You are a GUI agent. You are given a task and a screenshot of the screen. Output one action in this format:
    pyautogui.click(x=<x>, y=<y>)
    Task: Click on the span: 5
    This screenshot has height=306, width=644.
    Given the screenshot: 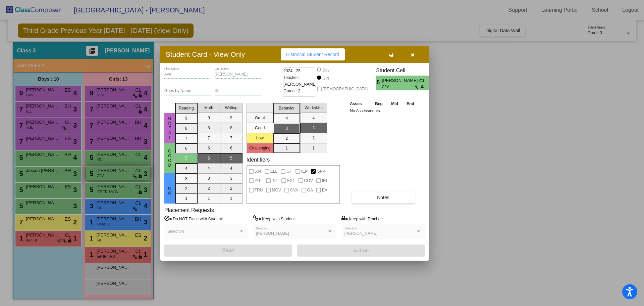 What is the action you would take?
    pyautogui.click(x=378, y=83)
    